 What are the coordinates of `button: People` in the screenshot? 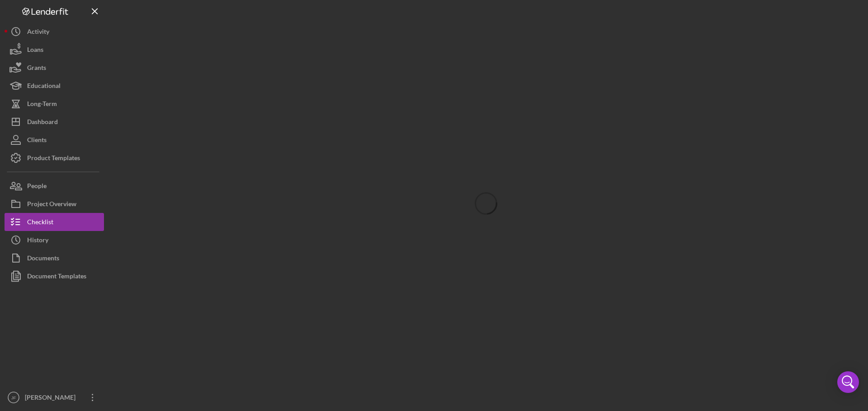 It's located at (54, 186).